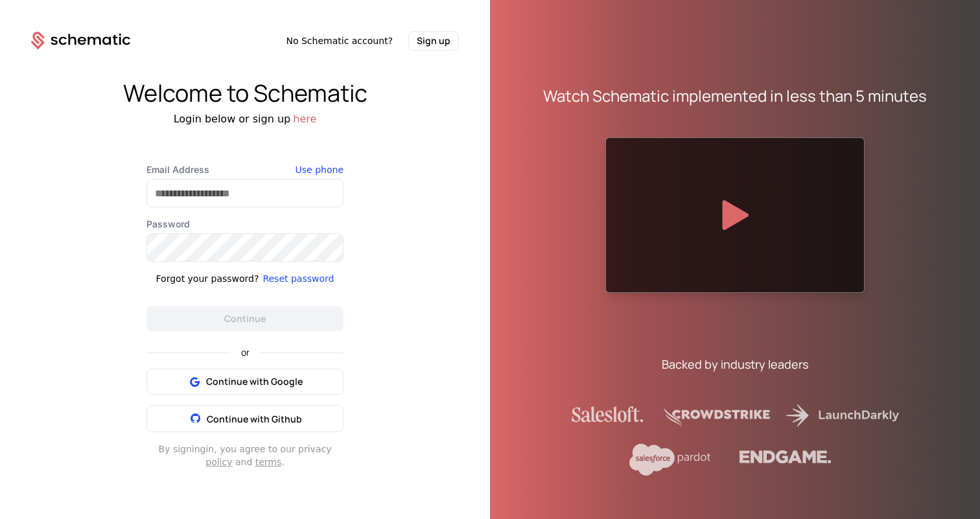  I want to click on a: policy, so click(218, 462).